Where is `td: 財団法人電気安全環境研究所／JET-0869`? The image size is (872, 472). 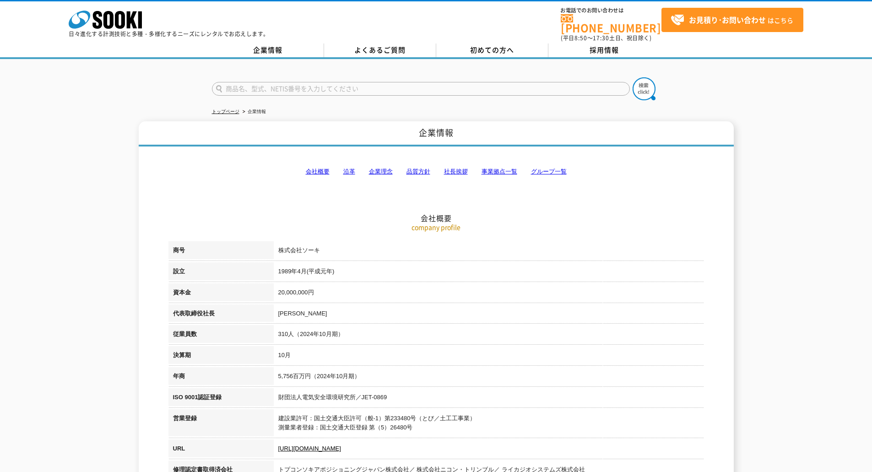
td: 財団法人電気安全環境研究所／JET-0869 is located at coordinates (489, 399).